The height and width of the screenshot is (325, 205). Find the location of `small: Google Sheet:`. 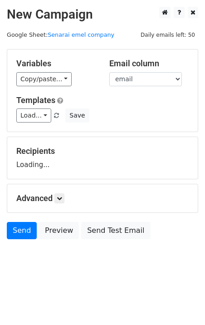

small: Google Sheet: is located at coordinates (60, 34).